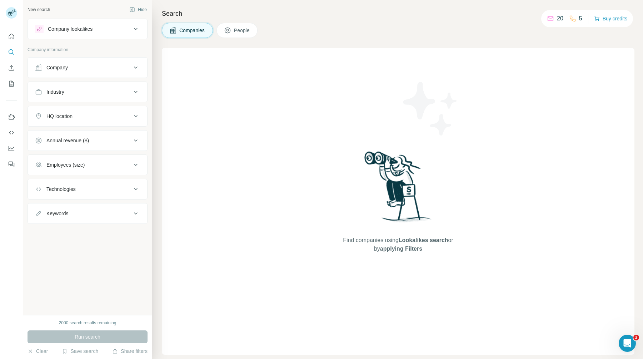 This screenshot has width=643, height=359. Describe the element at coordinates (59, 116) in the screenshot. I see `div: HQ location` at that location.